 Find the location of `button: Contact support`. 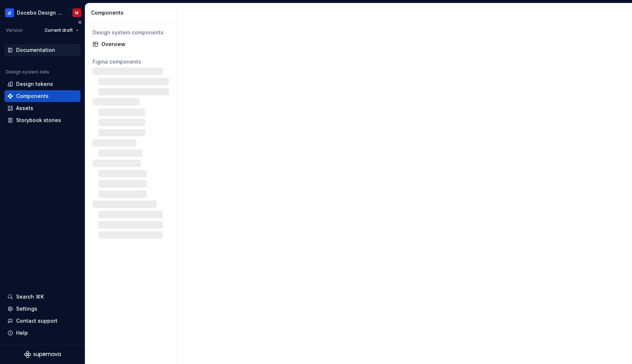

button: Contact support is located at coordinates (43, 321).